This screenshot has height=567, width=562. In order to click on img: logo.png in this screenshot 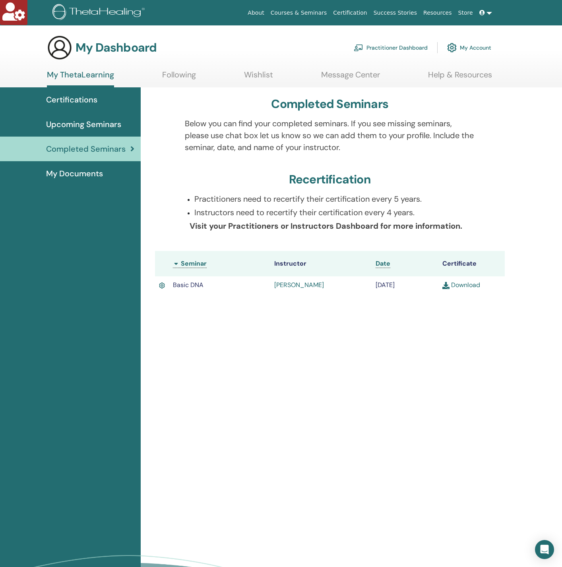, I will do `click(100, 13)`.